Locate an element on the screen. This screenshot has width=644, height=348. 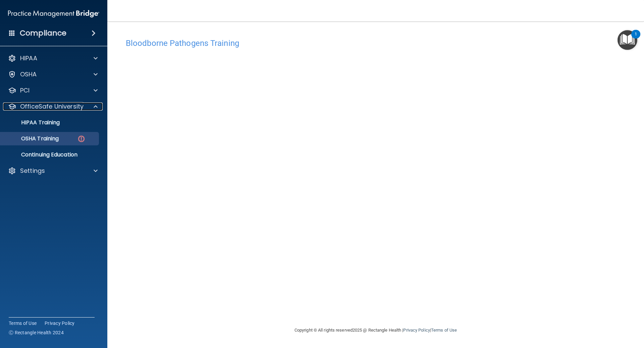
p: PCI is located at coordinates (25, 90).